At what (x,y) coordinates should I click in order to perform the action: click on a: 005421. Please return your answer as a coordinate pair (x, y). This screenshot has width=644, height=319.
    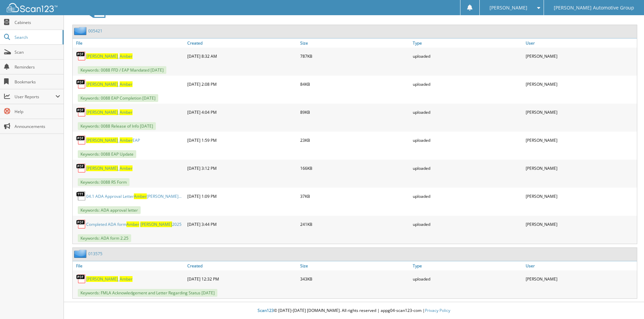
    Looking at the image, I should click on (95, 31).